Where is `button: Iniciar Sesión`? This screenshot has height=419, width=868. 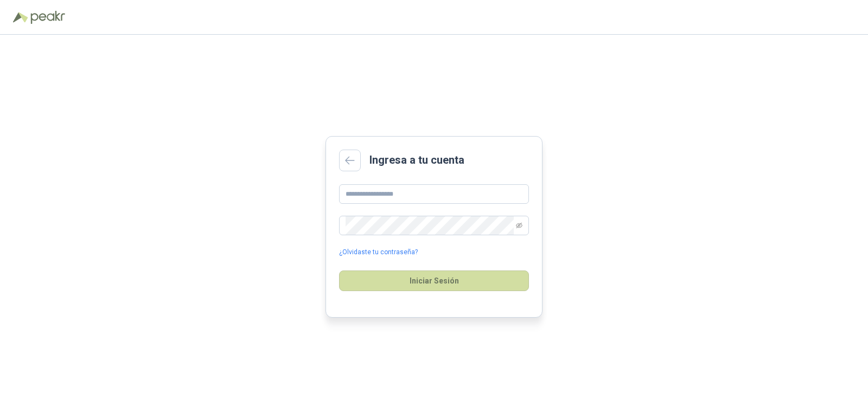 button: Iniciar Sesión is located at coordinates (434, 280).